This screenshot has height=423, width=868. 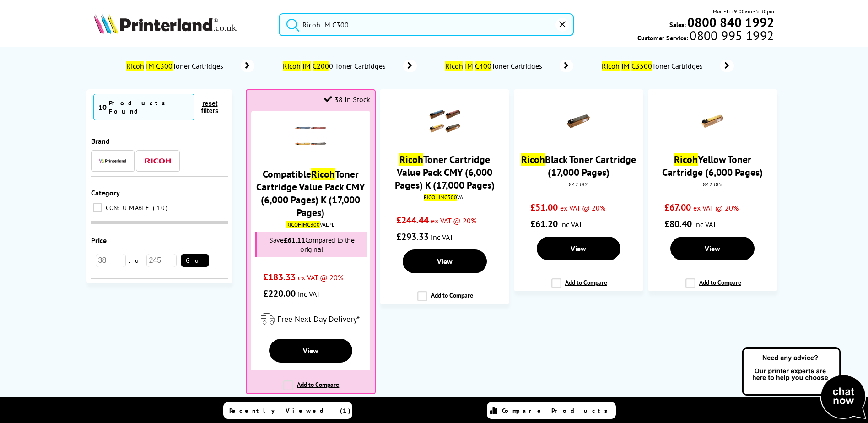 I want to click on img: Printerland, so click(x=113, y=161).